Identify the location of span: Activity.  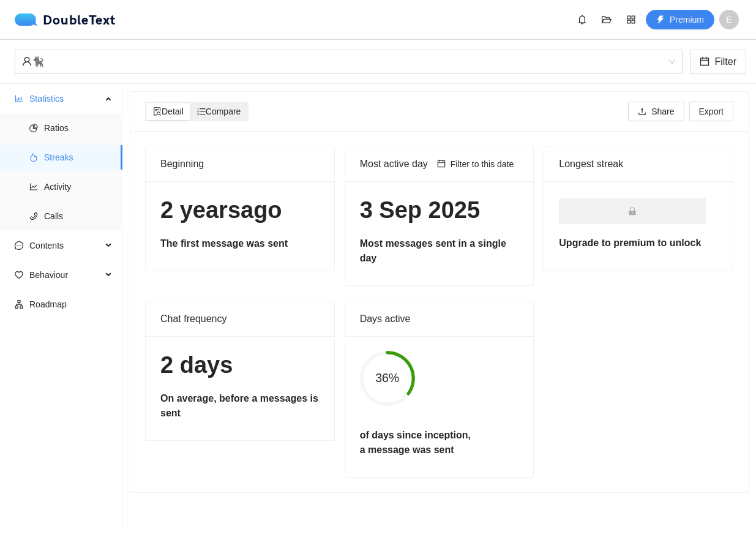
(78, 187).